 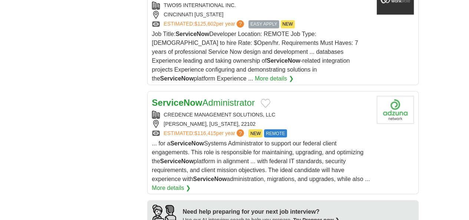 What do you see at coordinates (203, 102) in the screenshot?
I see `a: ServiceNowAdministrator` at bounding box center [203, 102].